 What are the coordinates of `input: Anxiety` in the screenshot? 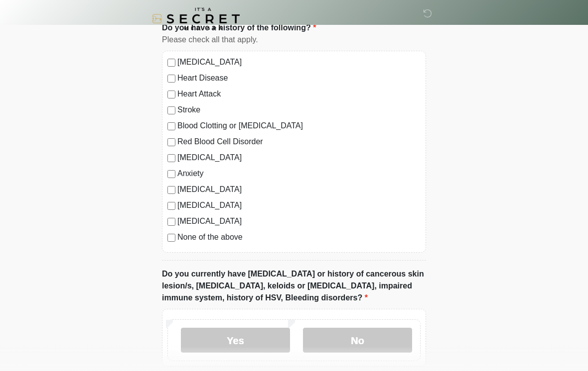 It's located at (171, 174).